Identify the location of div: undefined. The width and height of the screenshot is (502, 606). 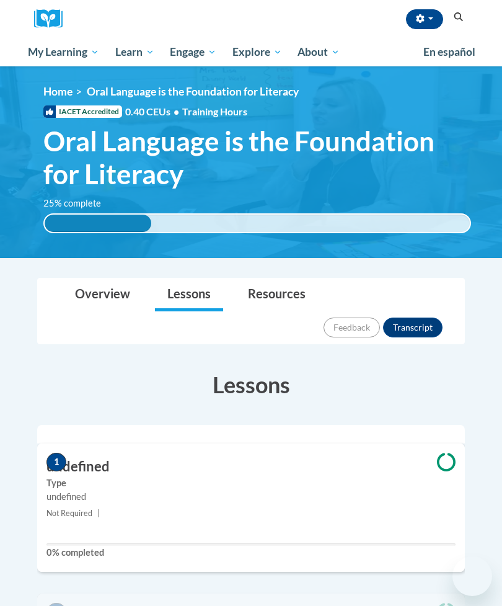
(251, 497).